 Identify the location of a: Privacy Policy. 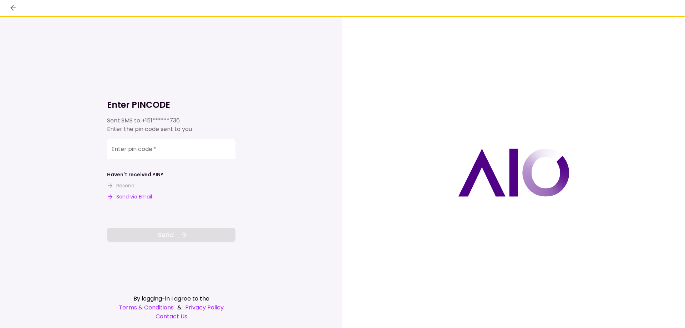
(204, 307).